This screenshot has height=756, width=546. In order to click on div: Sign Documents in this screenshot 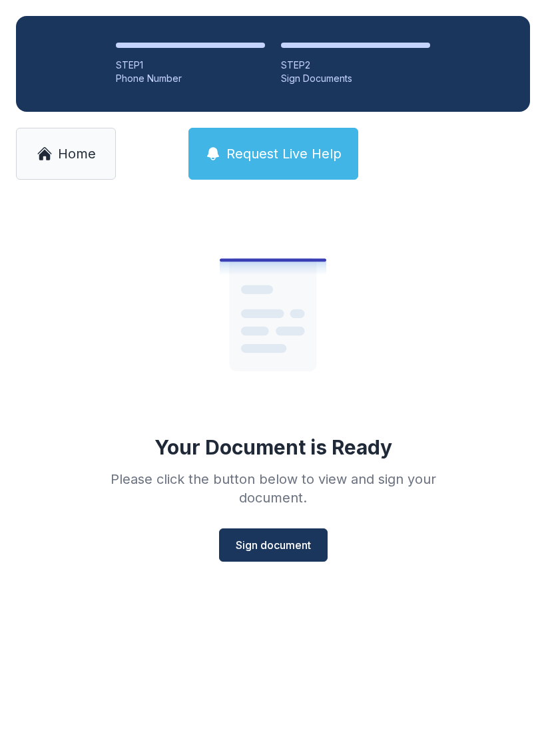, I will do `click(355, 79)`.